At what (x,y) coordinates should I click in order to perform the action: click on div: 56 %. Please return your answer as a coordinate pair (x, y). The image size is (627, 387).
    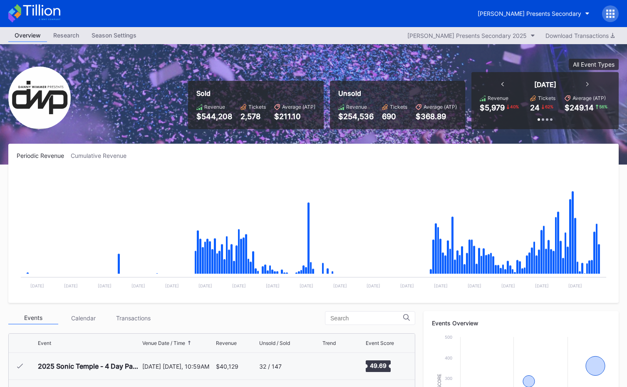
    Looking at the image, I should click on (604, 107).